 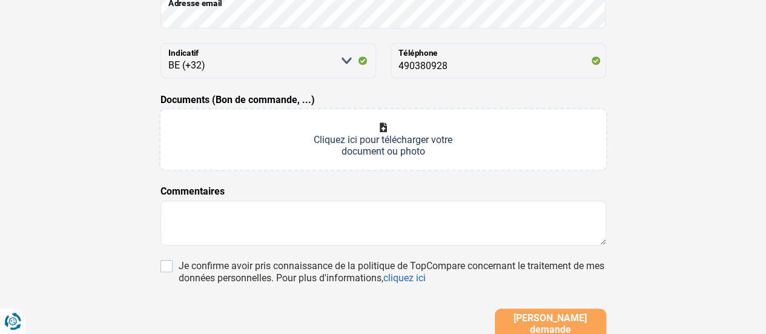 I want to click on select: Indicatif, so click(x=268, y=61).